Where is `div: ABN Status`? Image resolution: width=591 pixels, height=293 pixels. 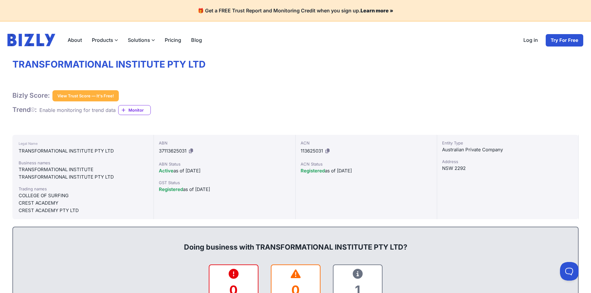
div: ABN Status is located at coordinates (224, 164).